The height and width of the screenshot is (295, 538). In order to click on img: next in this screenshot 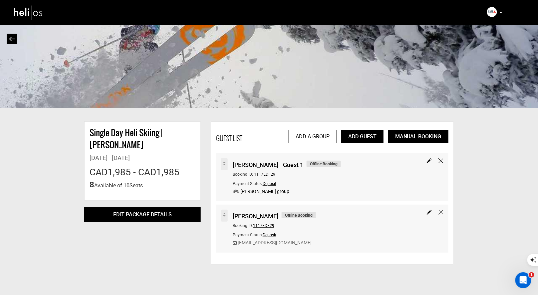, I will do `click(12, 39)`.